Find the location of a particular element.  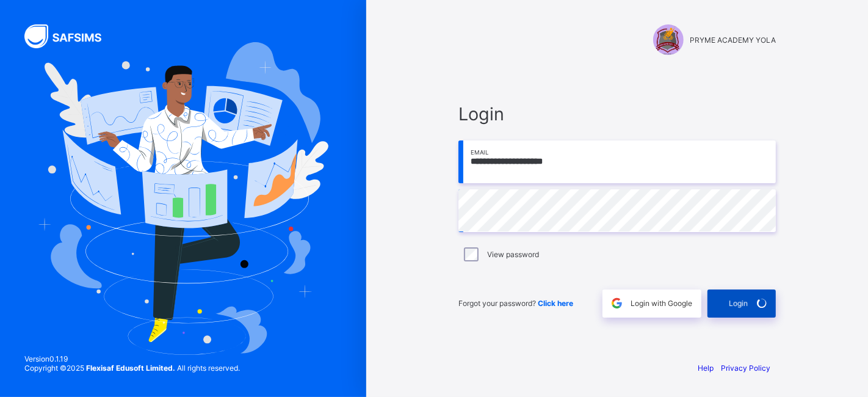

span: Forgot your password? is located at coordinates (516, 303).